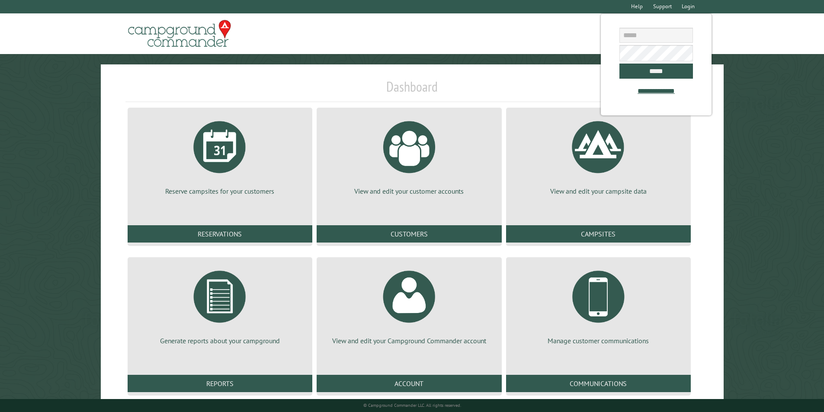 The image size is (824, 412). What do you see at coordinates (598, 191) in the screenshot?
I see `p: View and edit your campsite data` at bounding box center [598, 191].